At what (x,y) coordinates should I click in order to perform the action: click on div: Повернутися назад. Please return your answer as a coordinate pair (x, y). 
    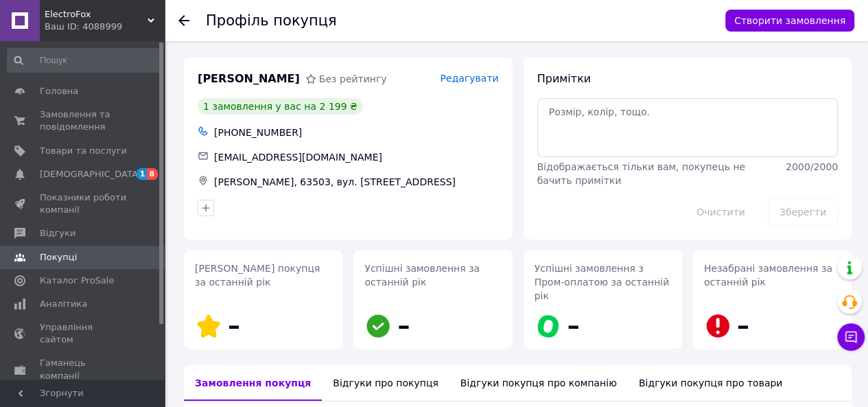
    Looking at the image, I should click on (184, 20).